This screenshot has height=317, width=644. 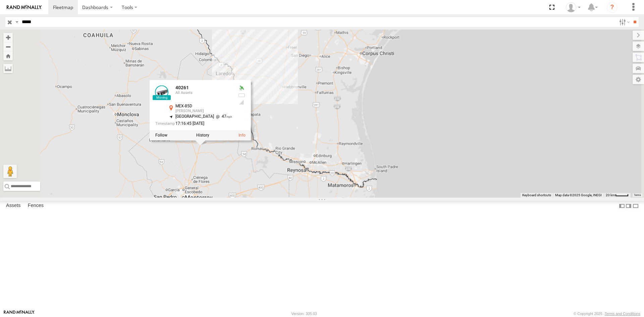 What do you see at coordinates (36, 206) in the screenshot?
I see `label: Fences` at bounding box center [36, 206].